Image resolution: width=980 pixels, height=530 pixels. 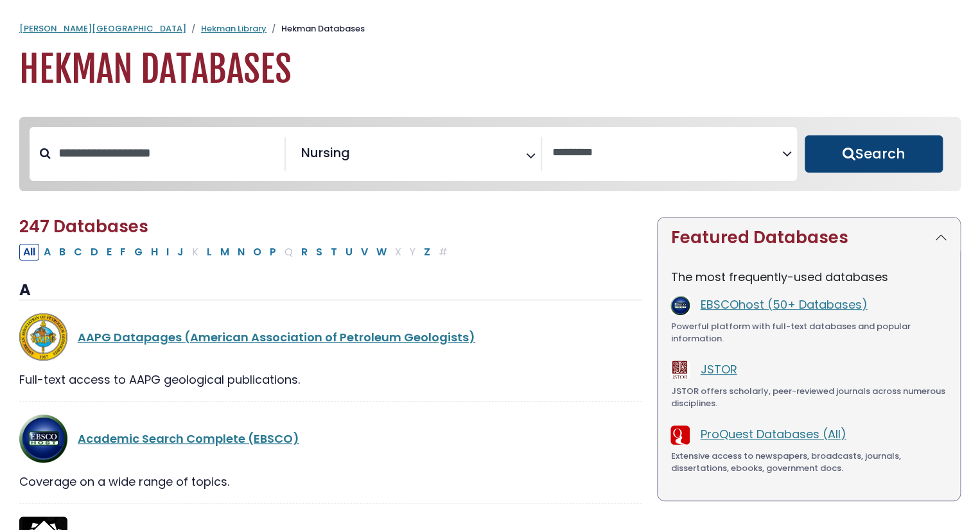 I want to click on button: Filter Results E, so click(x=109, y=252).